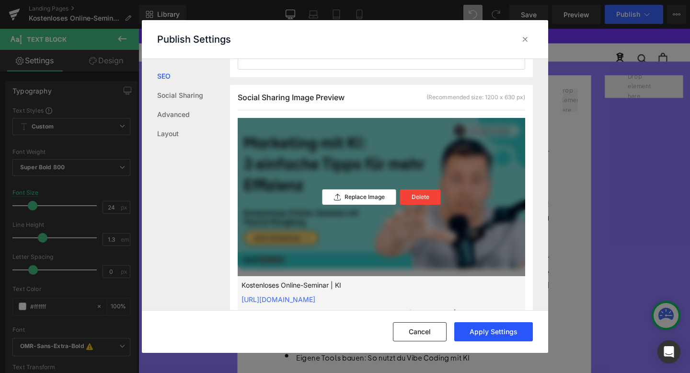 This screenshot has height=373, width=690. Describe the element at coordinates (194, 76) in the screenshot. I see `a: SEO` at that location.